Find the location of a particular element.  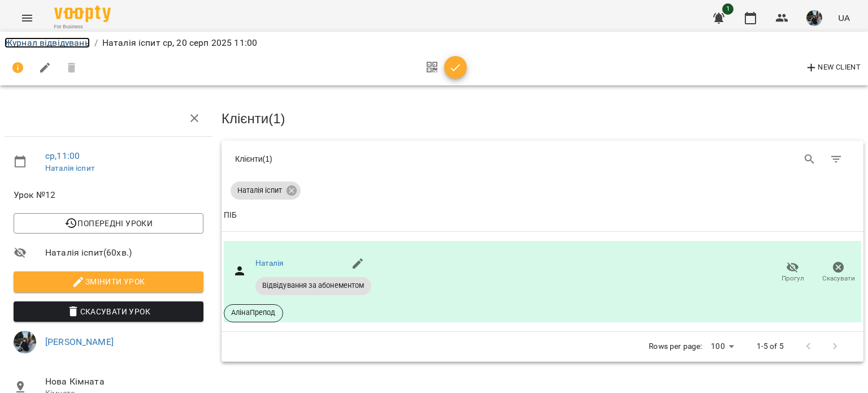

button: Скасувати Урок is located at coordinates (109, 312).